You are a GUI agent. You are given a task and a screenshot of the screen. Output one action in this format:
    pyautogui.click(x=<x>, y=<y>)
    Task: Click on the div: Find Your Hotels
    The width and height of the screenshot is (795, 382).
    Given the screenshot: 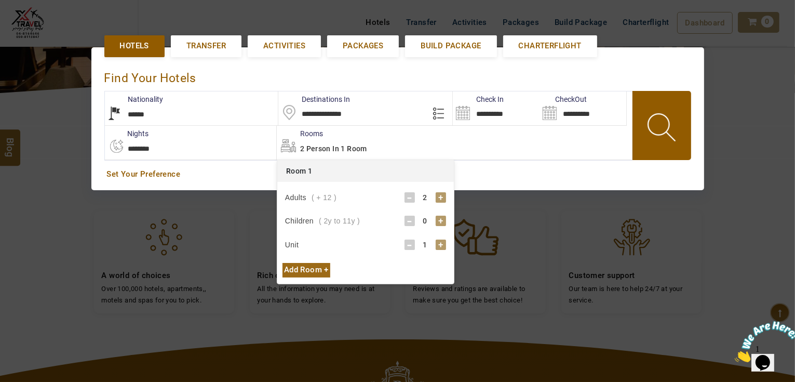 What is the action you would take?
    pyautogui.click(x=398, y=75)
    